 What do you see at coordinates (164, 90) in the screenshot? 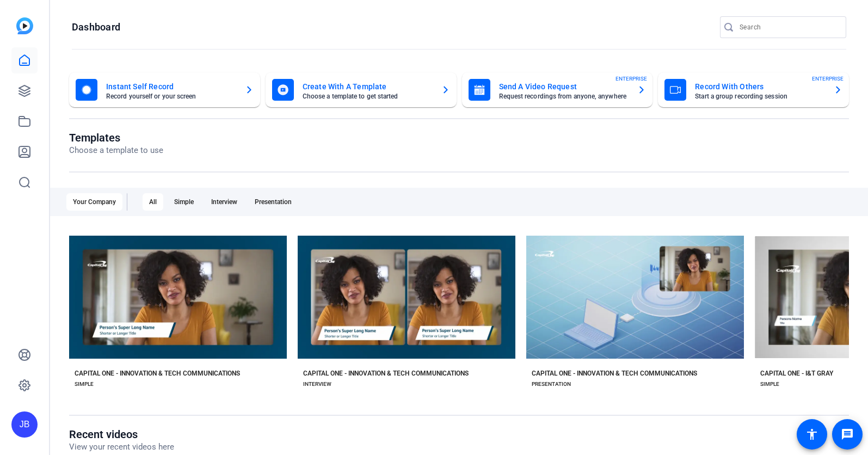
I see `button: Instant Self RecordRecord yourself or your screen` at bounding box center [164, 90].